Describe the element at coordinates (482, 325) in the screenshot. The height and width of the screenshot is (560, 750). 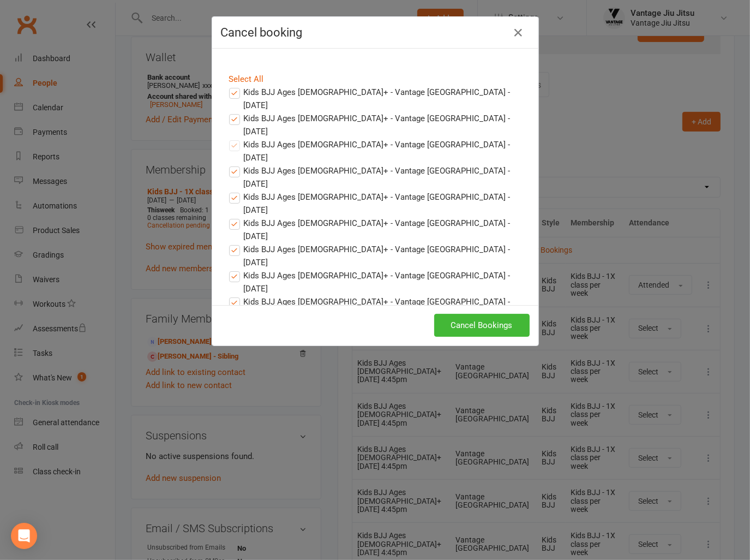
I see `button: Cancel Bookings` at that location.